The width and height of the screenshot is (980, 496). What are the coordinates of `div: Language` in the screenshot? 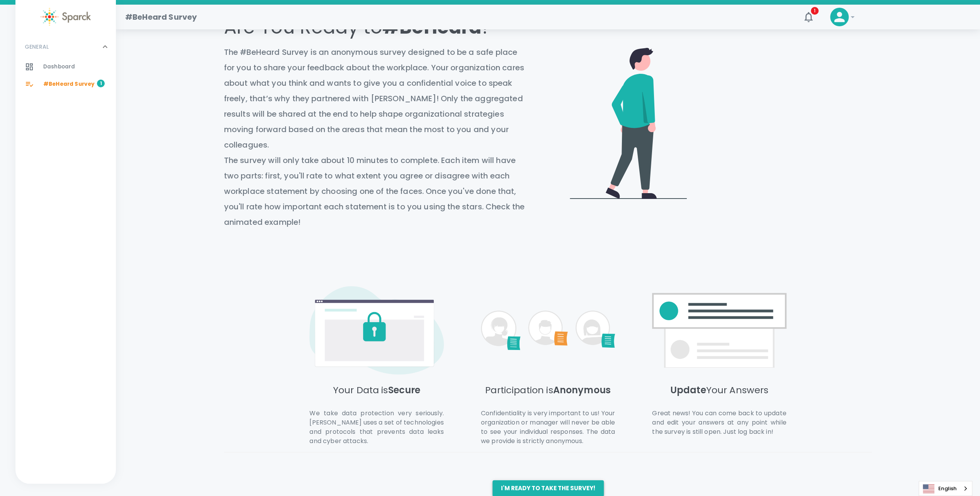 It's located at (945, 488).